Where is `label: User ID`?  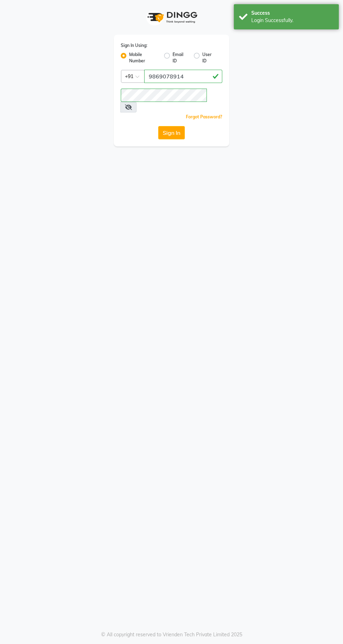 label: User ID is located at coordinates (209, 58).